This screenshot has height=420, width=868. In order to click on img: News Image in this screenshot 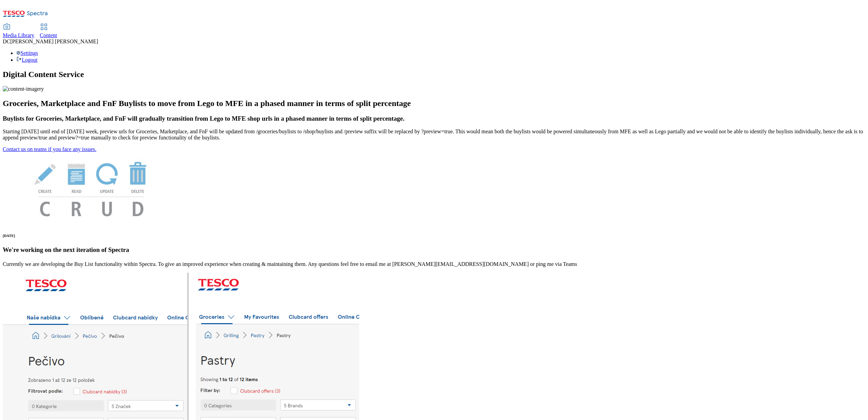, I will do `click(91, 188)`.